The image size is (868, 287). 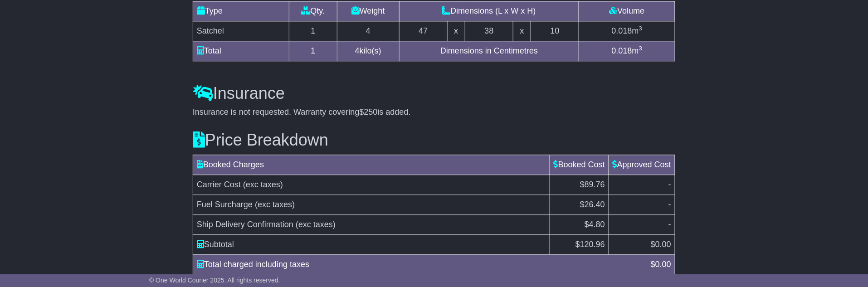 I want to click on span: Fuel Surcharge, so click(x=224, y=204).